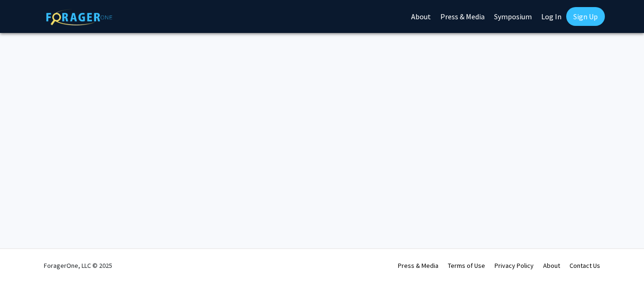  Describe the element at coordinates (79, 17) in the screenshot. I see `img: ForagerOne Logo` at that location.